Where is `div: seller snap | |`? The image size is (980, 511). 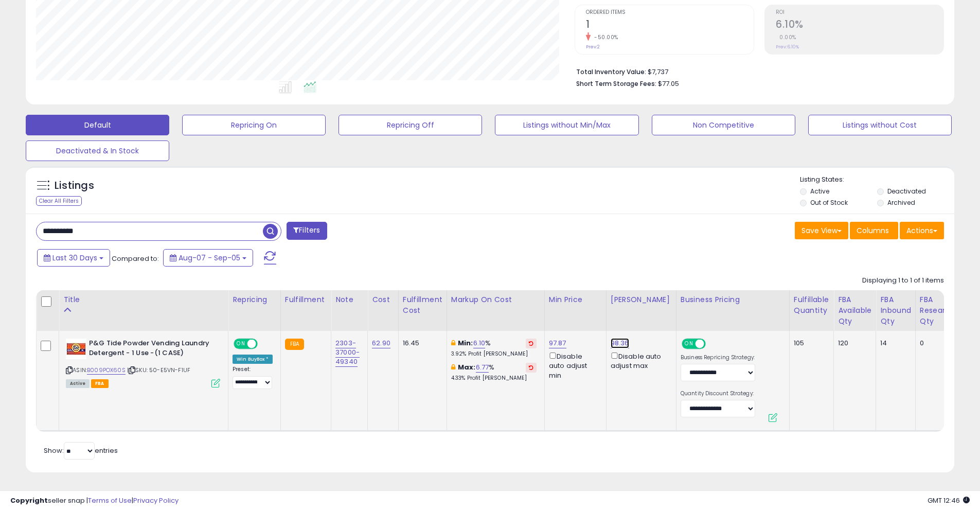
div: seller snap | | is located at coordinates (94, 500).